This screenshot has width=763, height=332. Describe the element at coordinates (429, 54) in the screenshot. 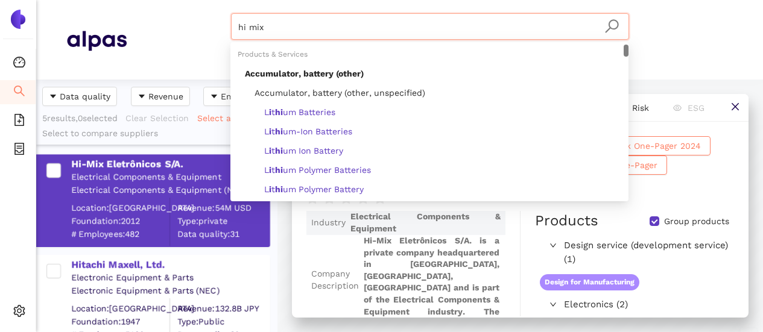

I see `div: Products & Services` at that location.